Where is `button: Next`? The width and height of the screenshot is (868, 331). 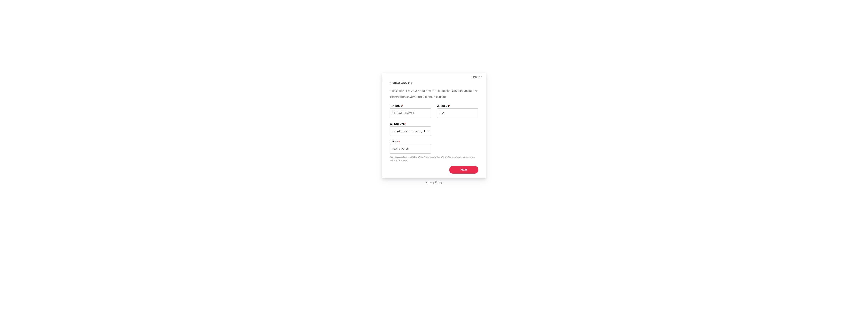
button: Next is located at coordinates (464, 170).